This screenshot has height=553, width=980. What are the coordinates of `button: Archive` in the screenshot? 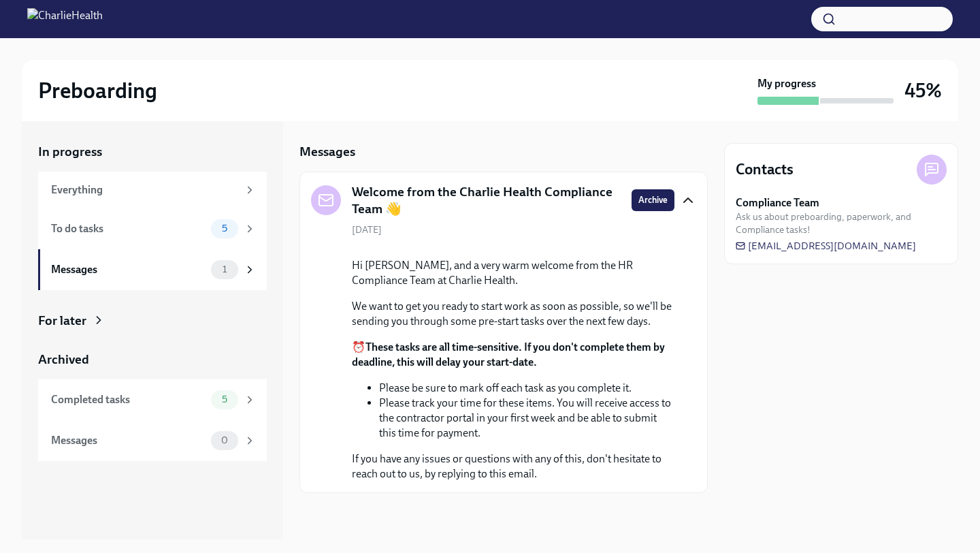 It's located at (653, 200).